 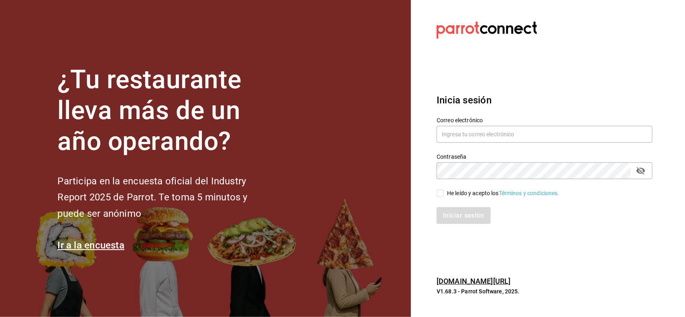 I want to click on button: passwordField, so click(x=640, y=171).